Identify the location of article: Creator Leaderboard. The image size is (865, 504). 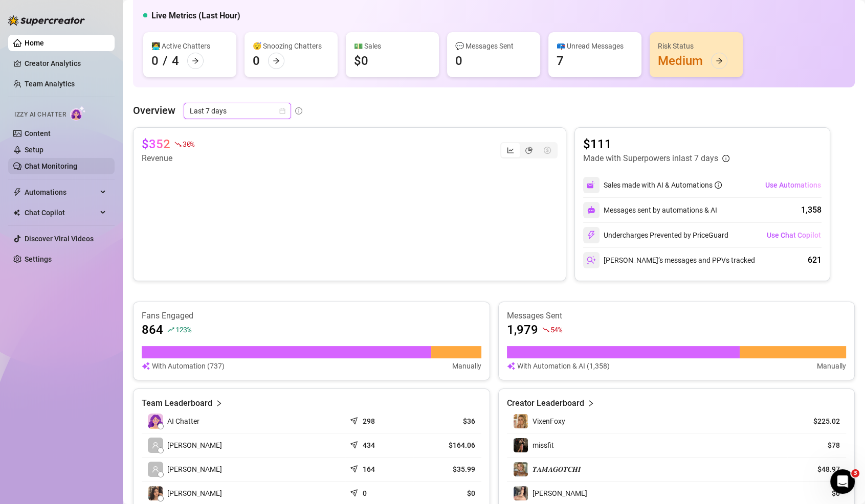
(545, 403).